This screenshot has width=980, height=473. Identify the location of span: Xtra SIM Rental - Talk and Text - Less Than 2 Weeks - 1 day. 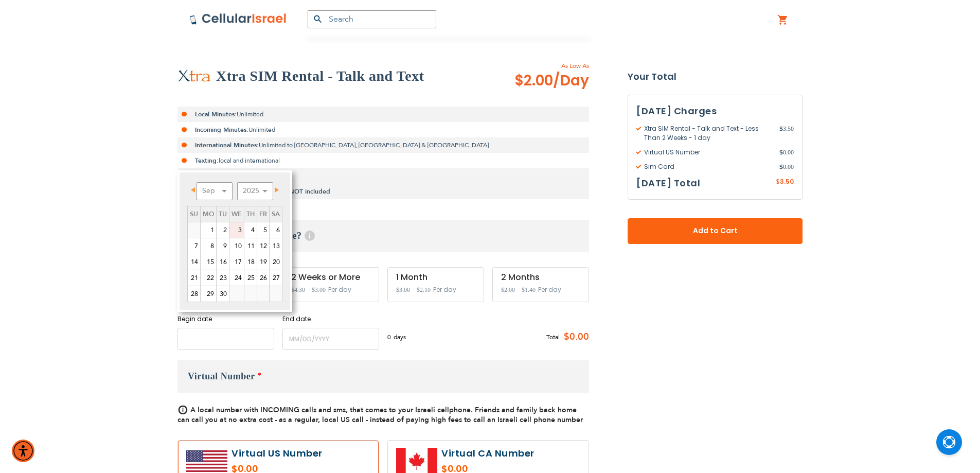
(708, 133).